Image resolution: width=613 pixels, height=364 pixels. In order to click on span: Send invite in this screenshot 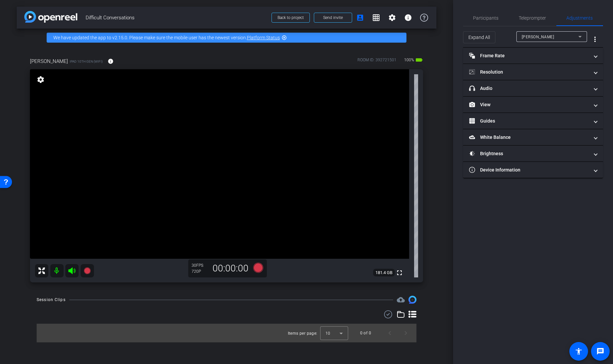, I will do `click(333, 17)`.